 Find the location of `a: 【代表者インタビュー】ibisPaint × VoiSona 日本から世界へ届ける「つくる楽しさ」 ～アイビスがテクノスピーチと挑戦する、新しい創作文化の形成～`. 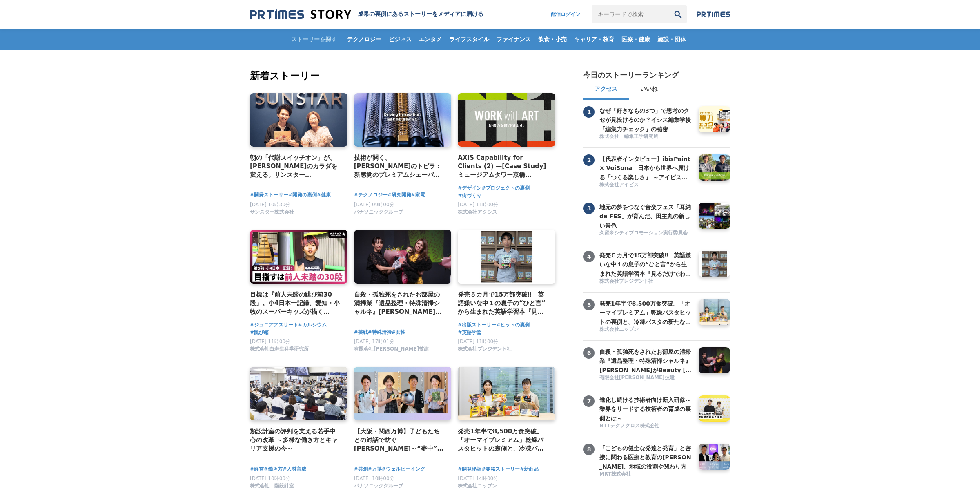

a: 【代表者インタビュー】ibisPaint × VoiSona 日本から世界へ届ける「つくる楽しさ」 ～アイビスがテクノスピーチと挑戦する、新しい創作文化の形成～ is located at coordinates (646, 167).